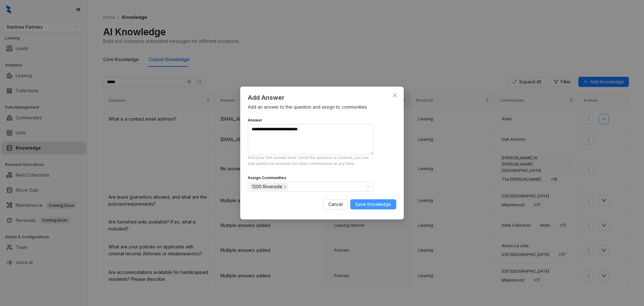 This screenshot has height=306, width=644. What do you see at coordinates (255, 120) in the screenshot?
I see `div: Answer` at bounding box center [255, 120].